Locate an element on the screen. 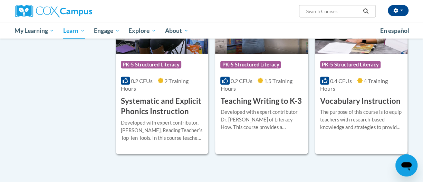 The image size is (423, 182). span: 1.5 Training Hours is located at coordinates (256, 84).